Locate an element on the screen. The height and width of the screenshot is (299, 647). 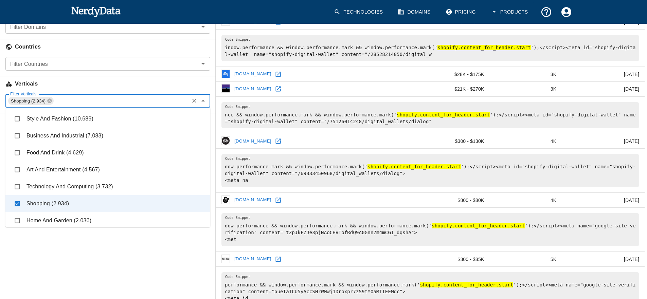
a: Open society6.com in new window is located at coordinates (278, 141).